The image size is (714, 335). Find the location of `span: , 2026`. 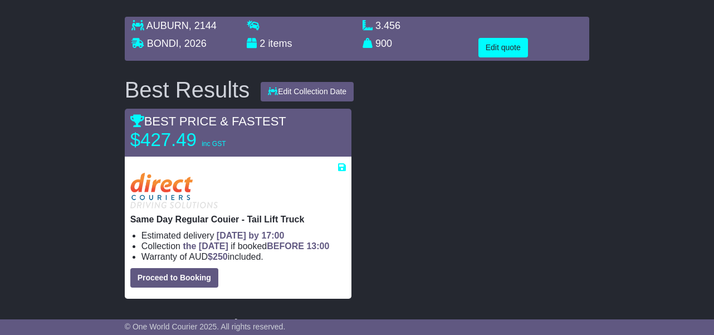

span: , 2026 is located at coordinates (193, 43).